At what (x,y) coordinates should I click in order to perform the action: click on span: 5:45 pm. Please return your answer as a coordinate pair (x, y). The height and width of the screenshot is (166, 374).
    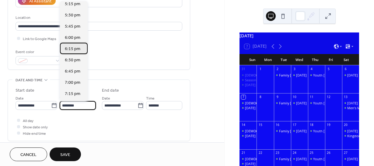
    Looking at the image, I should click on (72, 26).